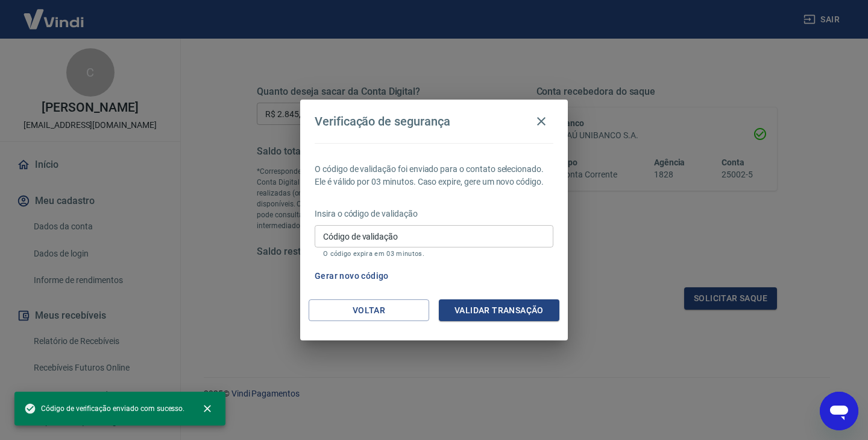 The height and width of the screenshot is (440, 868). Describe the element at coordinates (499, 310) in the screenshot. I see `button: Validar transação` at that location.